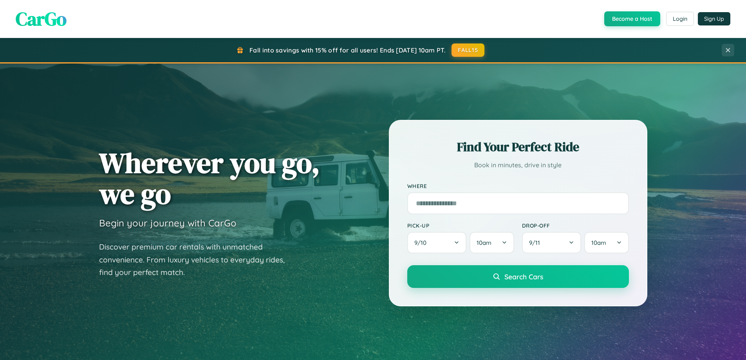  What do you see at coordinates (210, 178) in the screenshot?
I see `h1: Wherever you go, we go` at bounding box center [210, 178].